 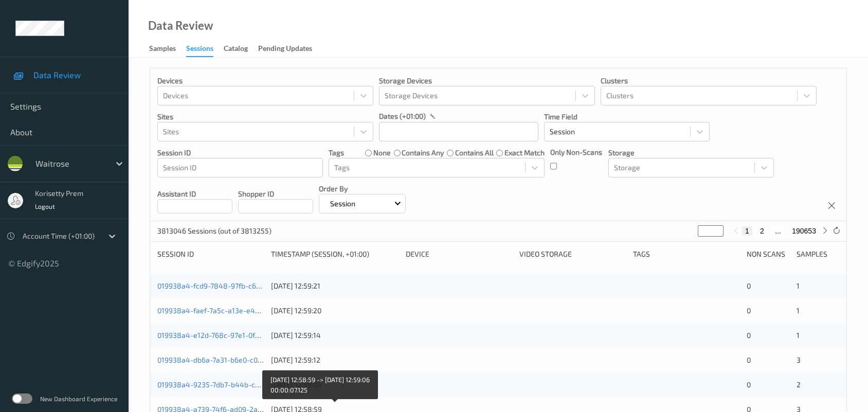 I want to click on div: Session ID, so click(x=210, y=254).